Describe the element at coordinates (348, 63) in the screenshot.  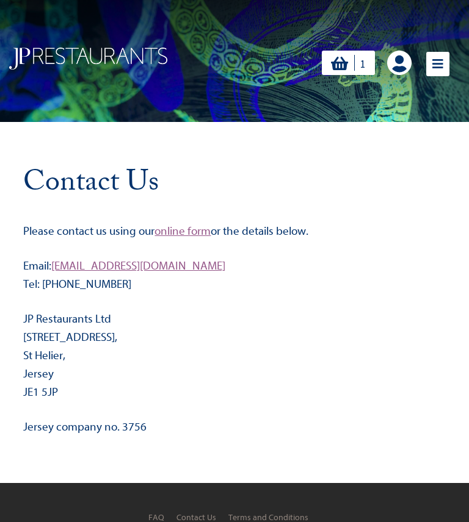
I see `a: 1` at that location.